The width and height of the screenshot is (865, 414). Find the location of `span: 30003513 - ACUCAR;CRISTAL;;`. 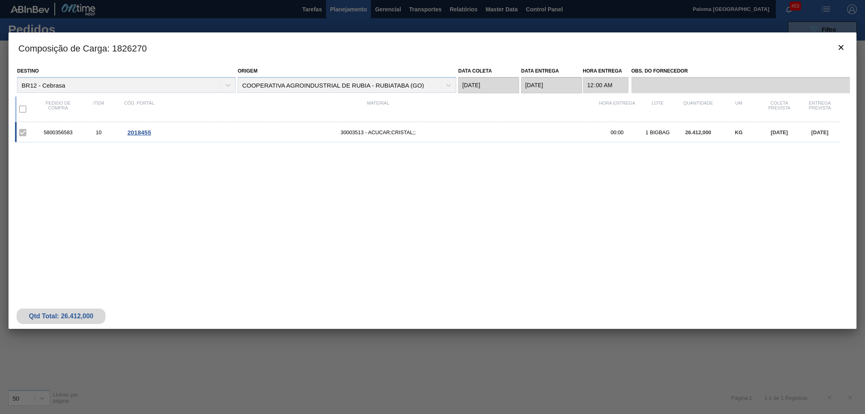

span: 30003513 - ACUCAR;CRISTAL;; is located at coordinates (378, 132).